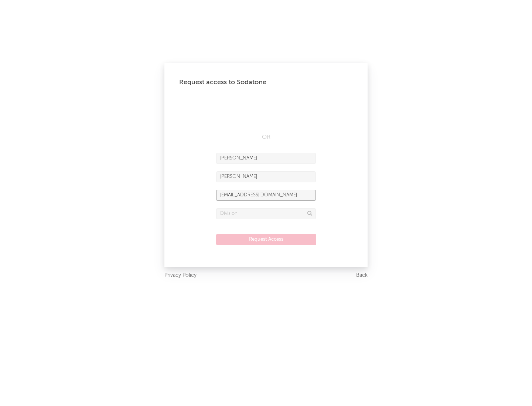 Image resolution: width=532 pixels, height=406 pixels. Describe the element at coordinates (180, 276) in the screenshot. I see `a: Privacy Policy` at that location.